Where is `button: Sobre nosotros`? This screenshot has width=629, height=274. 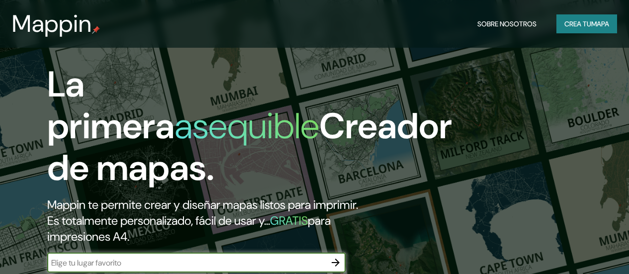 button: Sobre nosotros is located at coordinates (507, 24).